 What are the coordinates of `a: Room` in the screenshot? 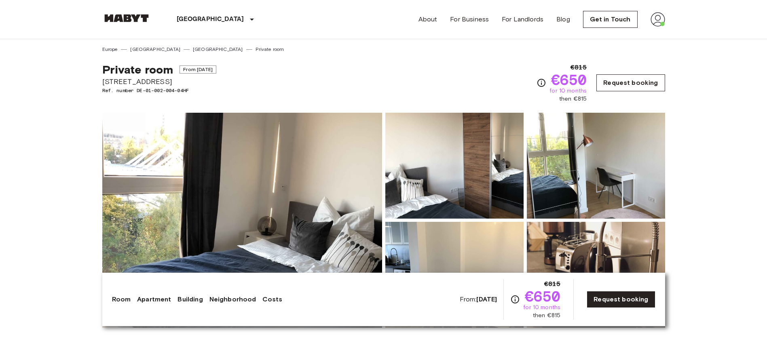 It's located at (121, 299).